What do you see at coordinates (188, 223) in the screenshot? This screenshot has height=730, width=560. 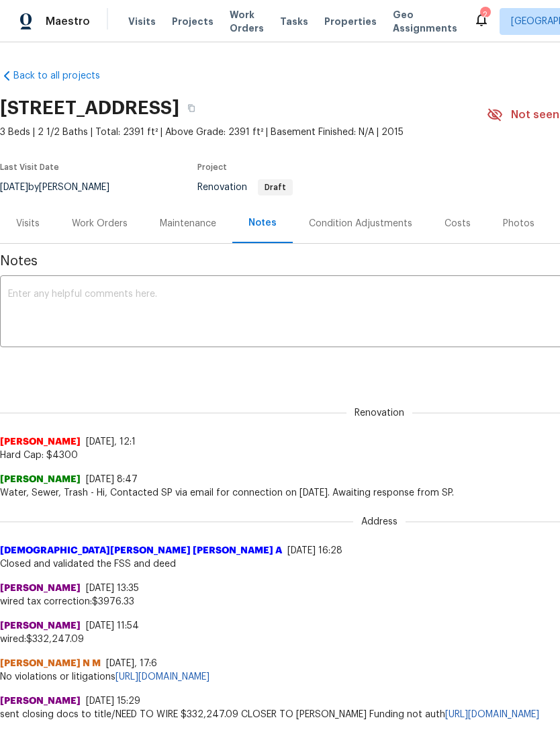 I see `div: Maintenance` at bounding box center [188, 223].